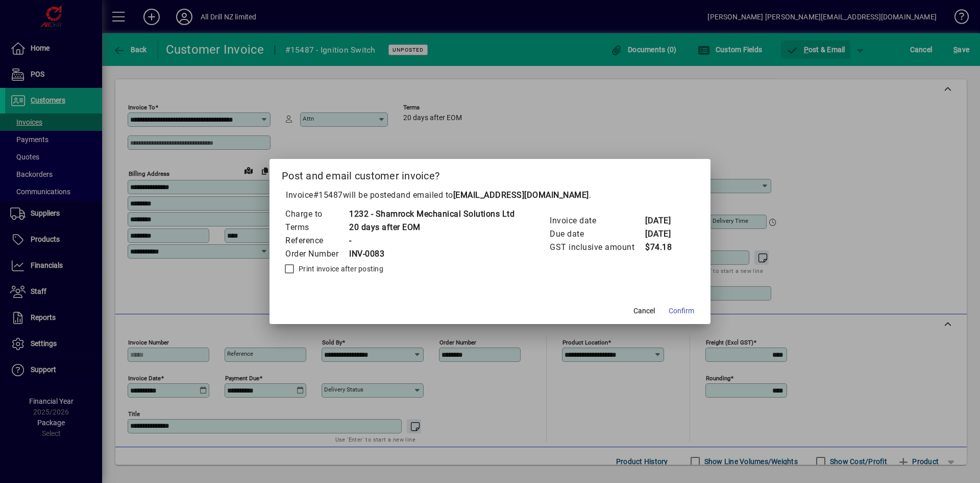 This screenshot has width=980, height=483. Describe the element at coordinates (682, 310) in the screenshot. I see `span: Confirm` at that location.